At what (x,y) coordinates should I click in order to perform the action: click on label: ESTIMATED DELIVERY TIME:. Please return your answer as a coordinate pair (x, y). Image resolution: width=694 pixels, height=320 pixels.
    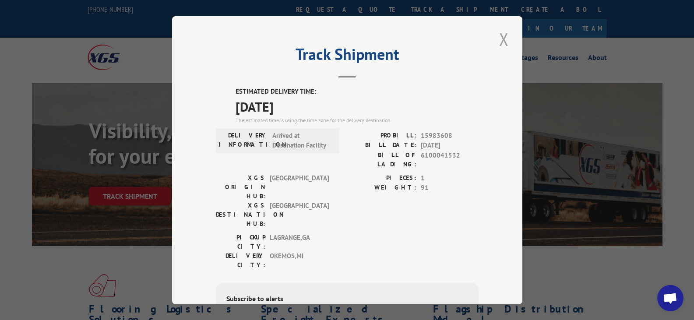
    Looking at the image, I should click on (357, 92).